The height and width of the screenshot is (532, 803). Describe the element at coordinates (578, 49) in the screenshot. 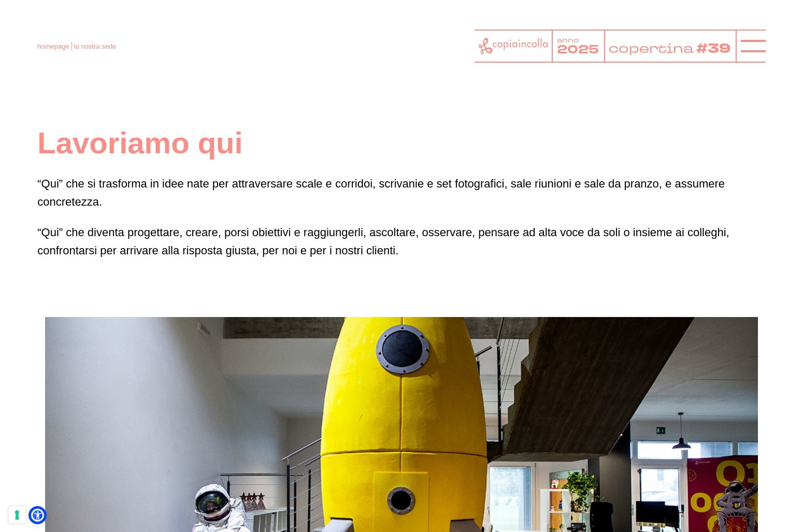

I see `tspan: 2025` at that location.